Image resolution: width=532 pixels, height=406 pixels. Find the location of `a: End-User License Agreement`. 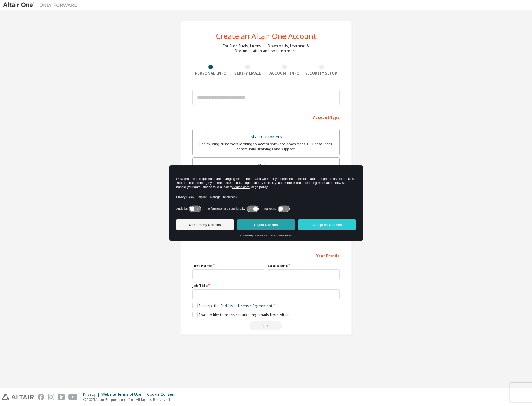

a: End-User License Agreement is located at coordinates (247, 306).